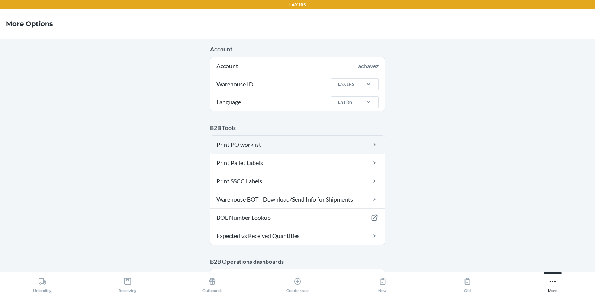 The width and height of the screenshot is (595, 294). What do you see at coordinates (212, 283) in the screenshot?
I see `div: Outbounds` at bounding box center [212, 283].